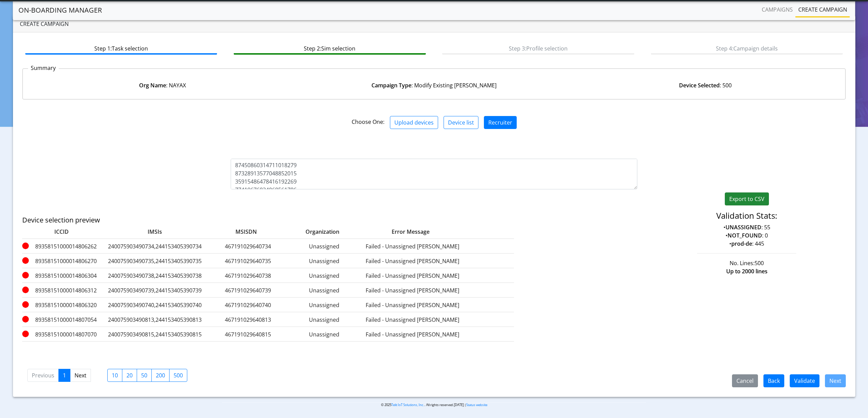 This screenshot has width=868, height=418. What do you see at coordinates (160, 376) in the screenshot?
I see `label: 200` at bounding box center [160, 376].